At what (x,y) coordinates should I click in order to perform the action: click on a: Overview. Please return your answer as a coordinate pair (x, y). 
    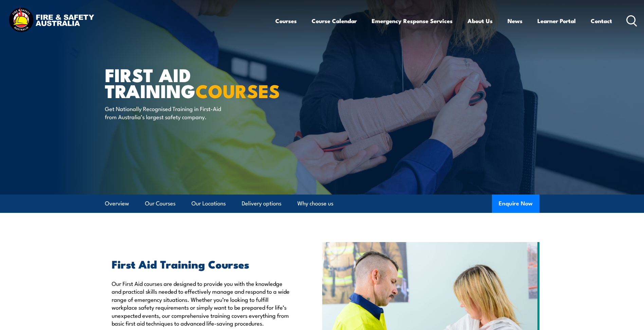
    Looking at the image, I should click on (117, 203).